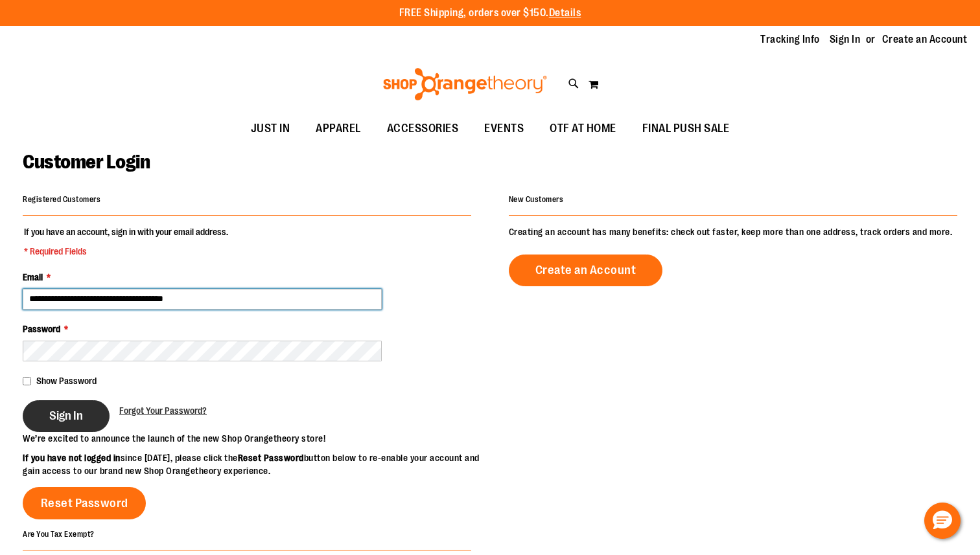 Image resolution: width=980 pixels, height=555 pixels. I want to click on span: Customer Login, so click(86, 162).